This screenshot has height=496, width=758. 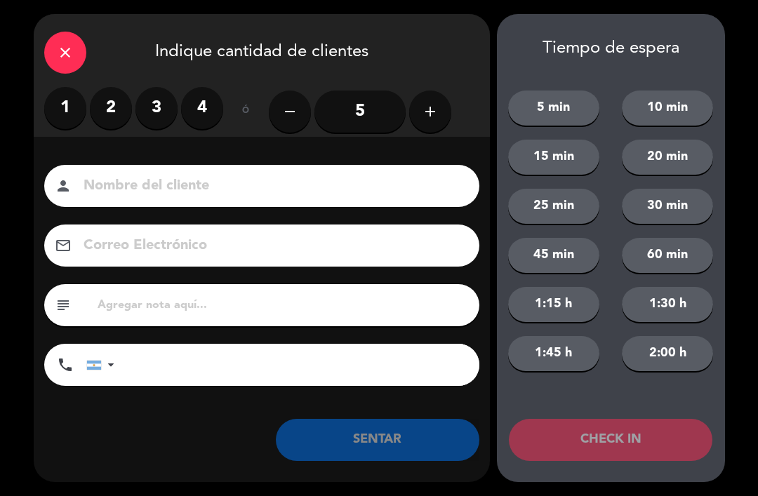 I want to click on button: remove, so click(x=290, y=112).